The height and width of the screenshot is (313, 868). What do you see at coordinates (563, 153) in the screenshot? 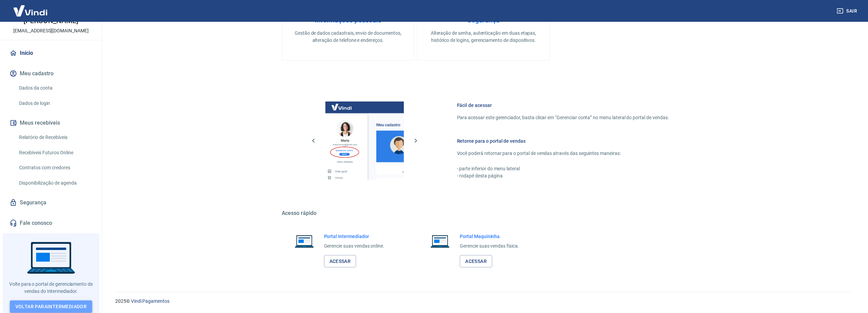
I see `p: Você poderá retornar para o portal de vendas através das seguintes maneiras:` at bounding box center [563, 153].